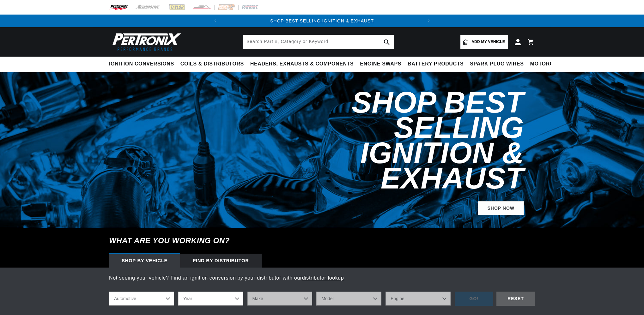 This screenshot has height=315, width=644. I want to click on summary: Ignition Conversions, so click(143, 64).